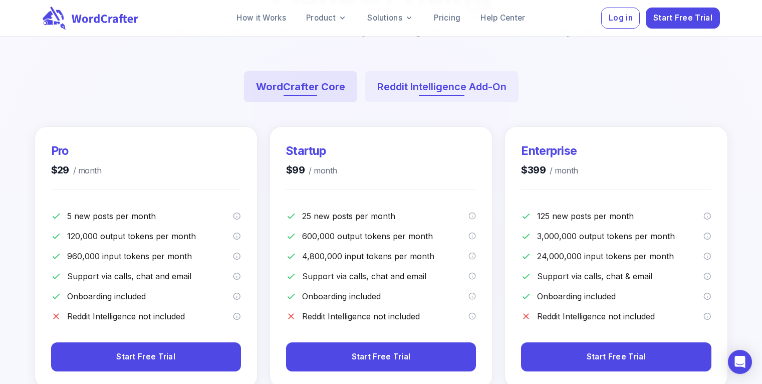 Image resolution: width=762 pixels, height=384 pixels. I want to click on p: Support via calls, chat & email, so click(621, 276).